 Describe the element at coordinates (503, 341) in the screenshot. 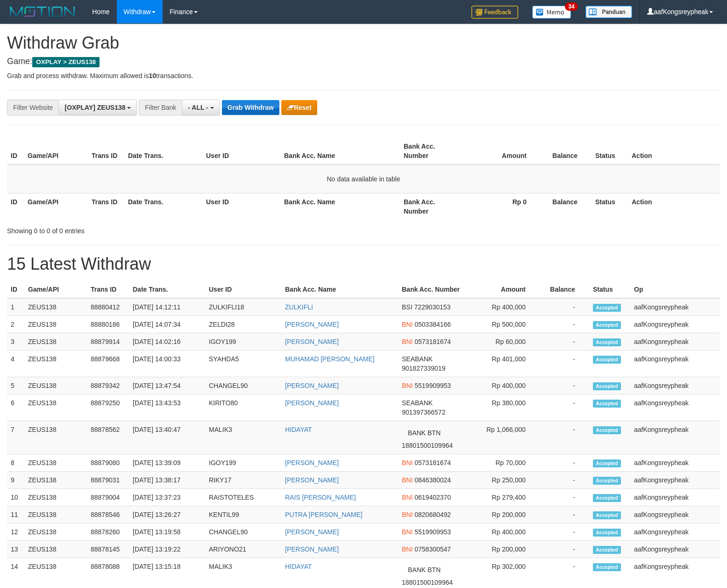

I see `td: Rp 60,000` at that location.